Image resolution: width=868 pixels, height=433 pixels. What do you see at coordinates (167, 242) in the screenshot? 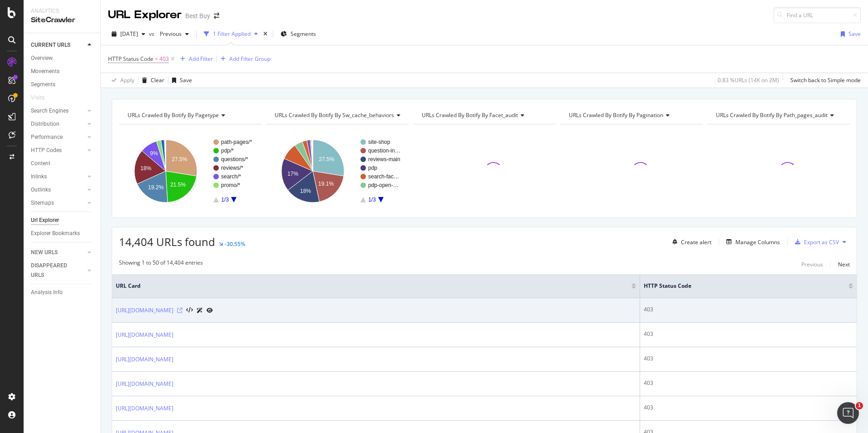
I see `span: 14,404 URLs found` at bounding box center [167, 242].